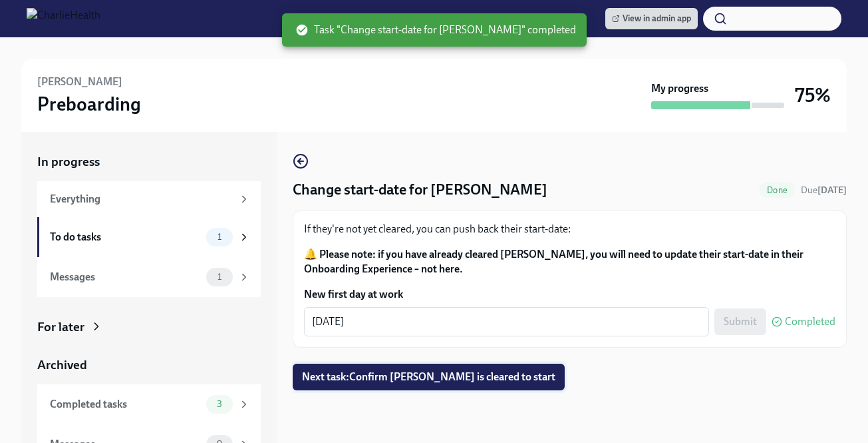  Describe the element at coordinates (60, 327) in the screenshot. I see `div: For later` at that location.